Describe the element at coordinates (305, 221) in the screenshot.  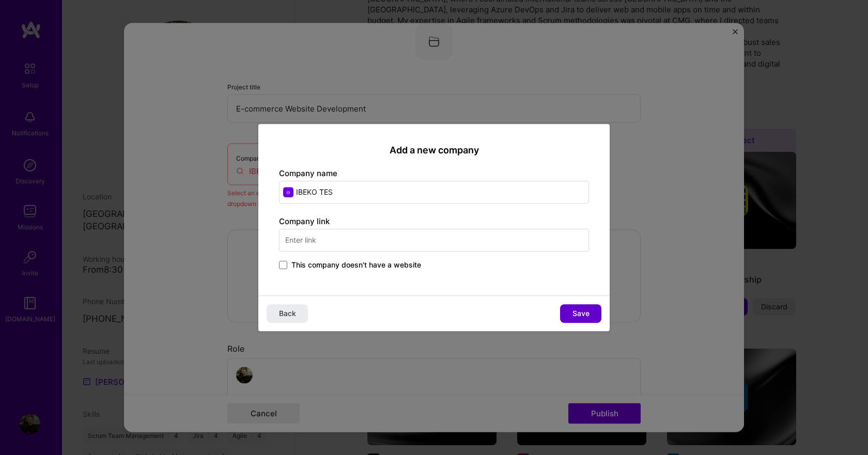
I see `label: Company link` at that location.